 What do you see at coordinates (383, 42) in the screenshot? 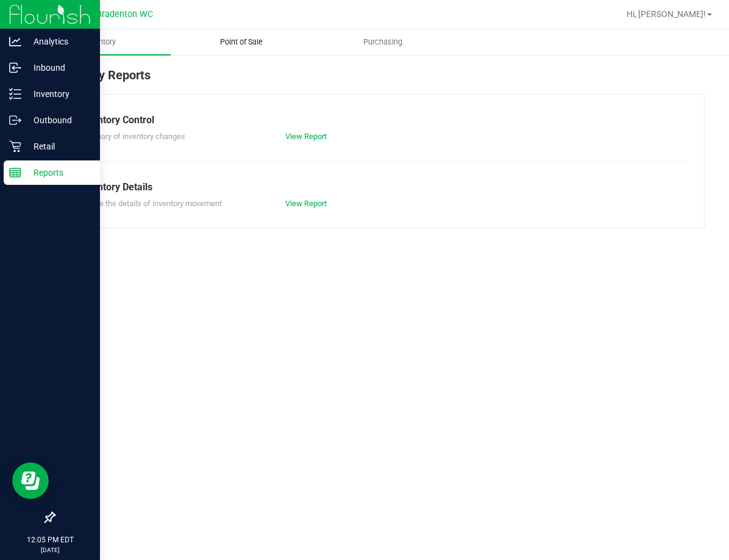
I see `span: Purchasing` at bounding box center [383, 42].